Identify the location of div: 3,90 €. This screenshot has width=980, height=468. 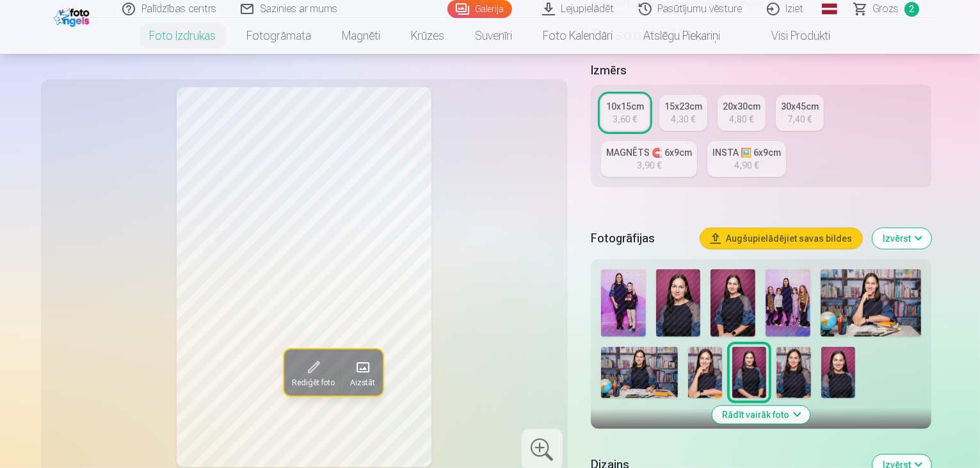
(650, 165).